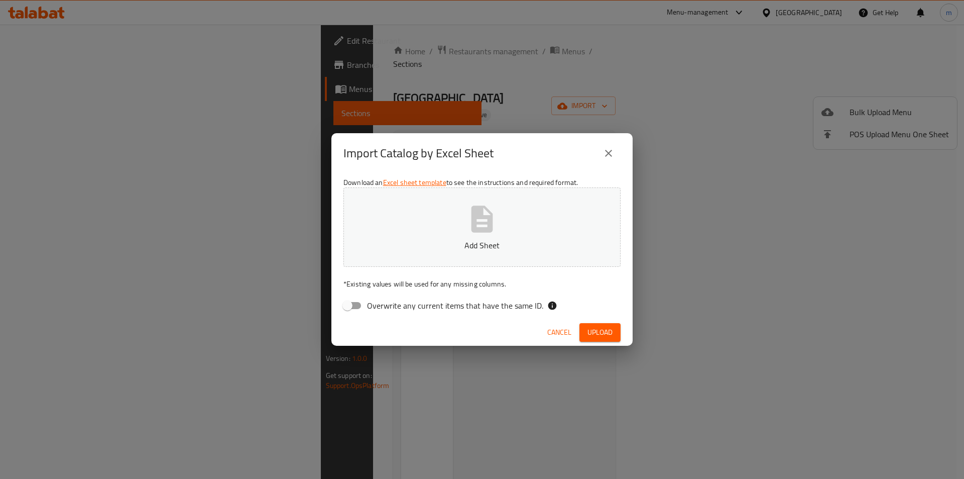  I want to click on button: Cancel, so click(559, 332).